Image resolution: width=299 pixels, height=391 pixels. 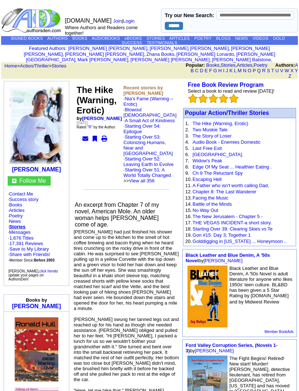 I want to click on font: 5., so click(x=187, y=148).